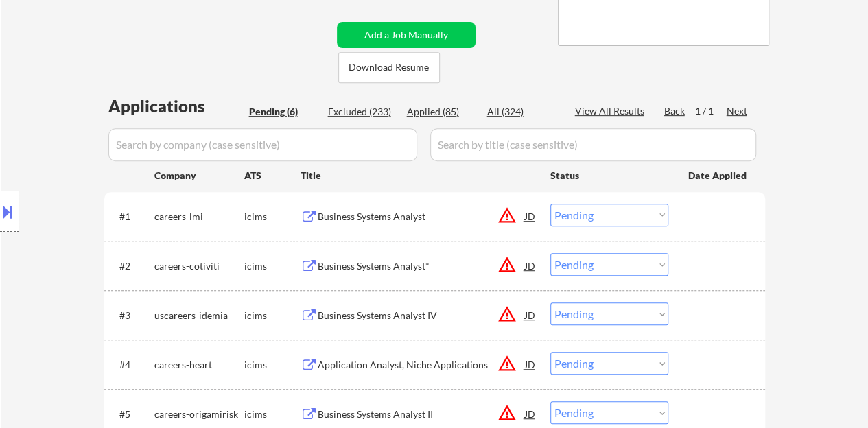  I want to click on div: #4, so click(131, 365).